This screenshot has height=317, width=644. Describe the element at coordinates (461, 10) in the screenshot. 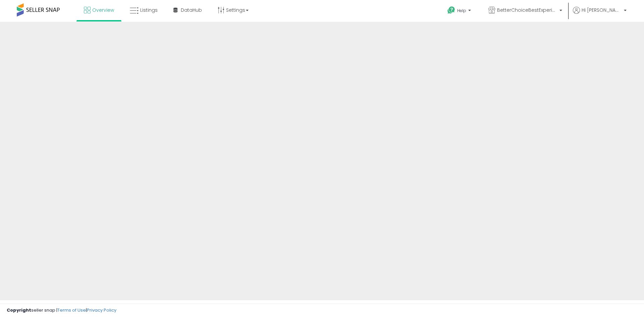

I see `span: Help` at that location.